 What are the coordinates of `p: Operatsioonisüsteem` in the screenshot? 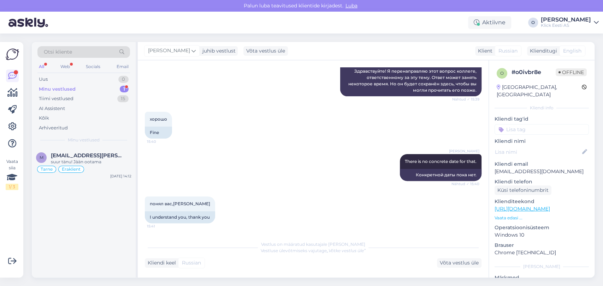 It's located at (541, 228).